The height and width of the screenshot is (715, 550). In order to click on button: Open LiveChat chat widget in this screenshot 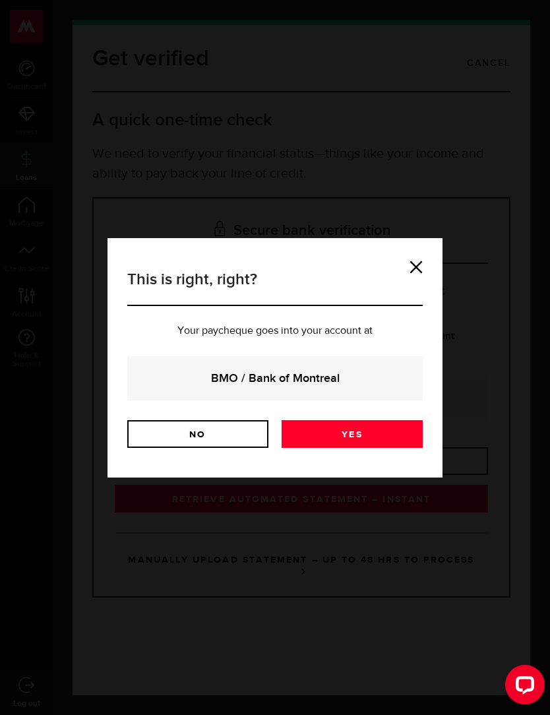, I will do `click(30, 25)`.